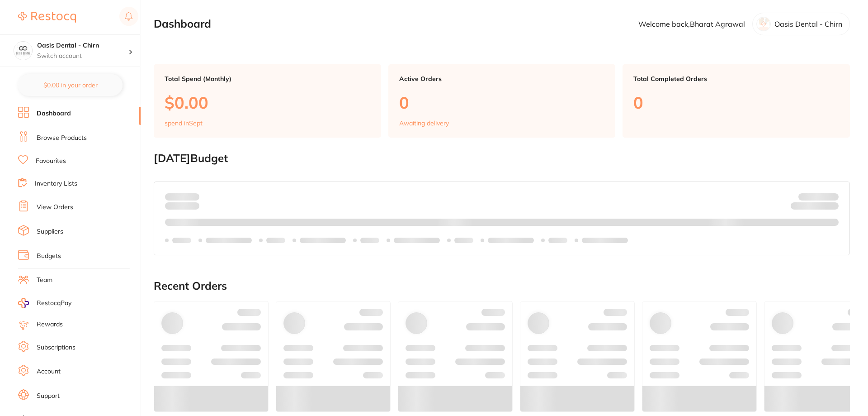 Image resolution: width=868 pixels, height=416 pixels. I want to click on a: Active Orders0Awaiting delivery, so click(502, 101).